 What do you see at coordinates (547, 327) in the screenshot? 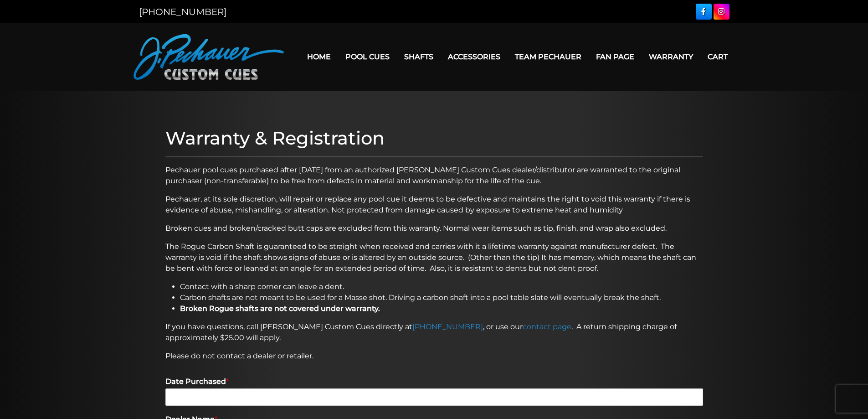
I see `a: contact page` at bounding box center [547, 327].